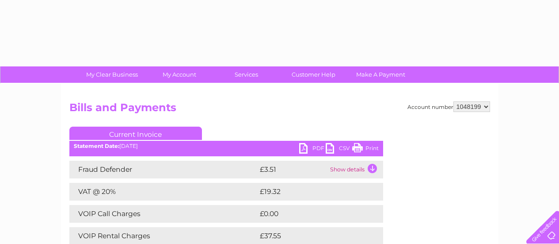 This screenshot has height=244, width=559. I want to click on td: £3.51, so click(293, 169).